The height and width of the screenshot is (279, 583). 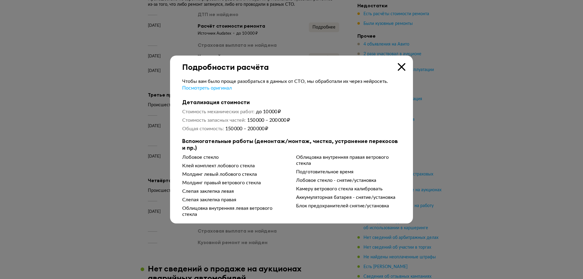 What do you see at coordinates (285, 81) in the screenshot?
I see `span: Чтобы вам было проще разобраться в данных от СТО, мы обработали их через нейросеть.` at bounding box center [285, 81].